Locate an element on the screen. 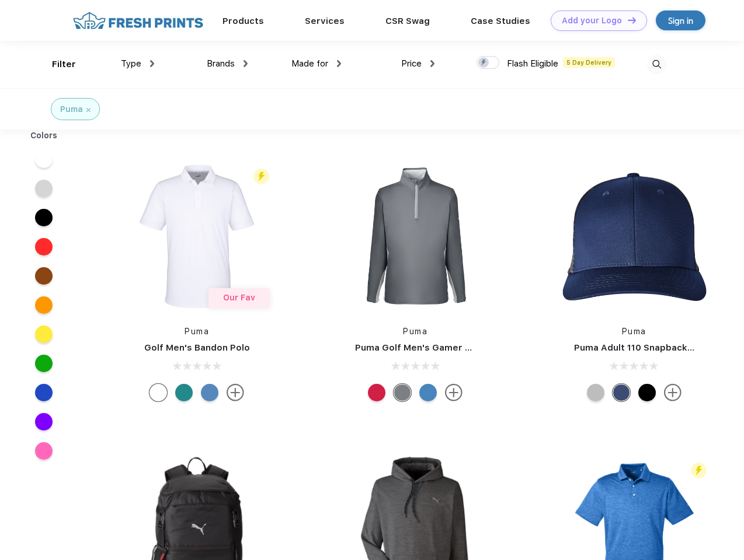 Image resolution: width=744 pixels, height=560 pixels. span: Price is located at coordinates (411, 64).